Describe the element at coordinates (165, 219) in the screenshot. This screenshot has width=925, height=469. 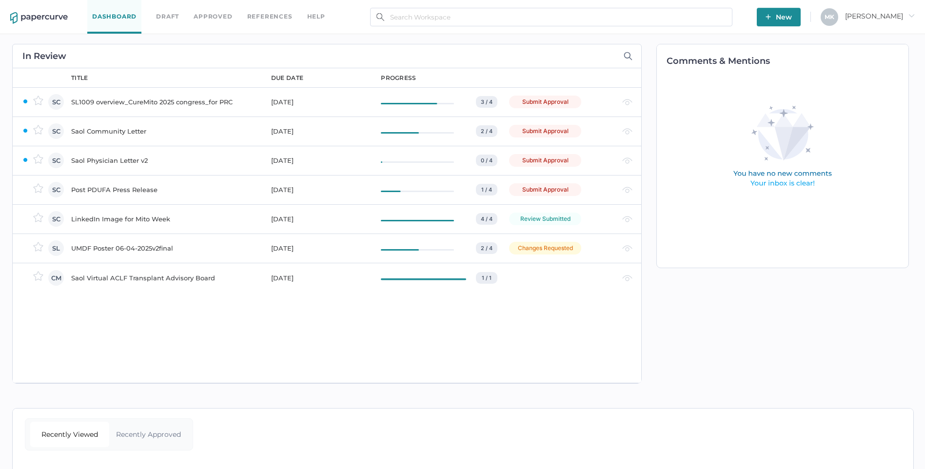
I see `div: LinkedIn Image for Mito Week` at that location.